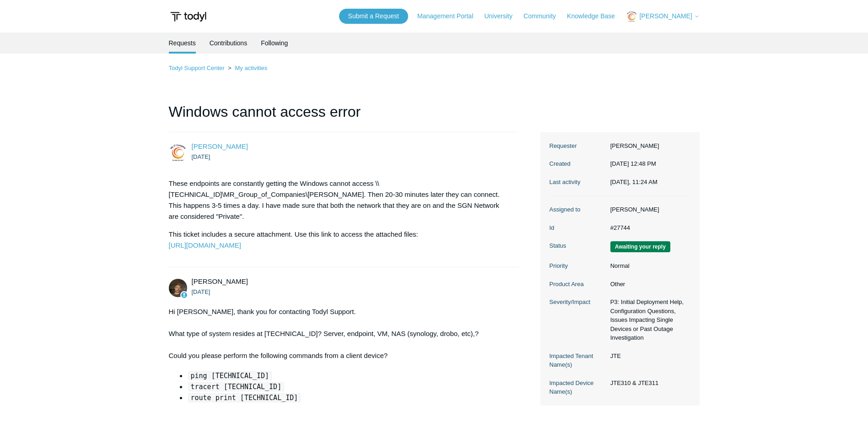 The image size is (868, 423). Describe the element at coordinates (634, 182) in the screenshot. I see `time: 09/03/2025, 11:24` at that location.